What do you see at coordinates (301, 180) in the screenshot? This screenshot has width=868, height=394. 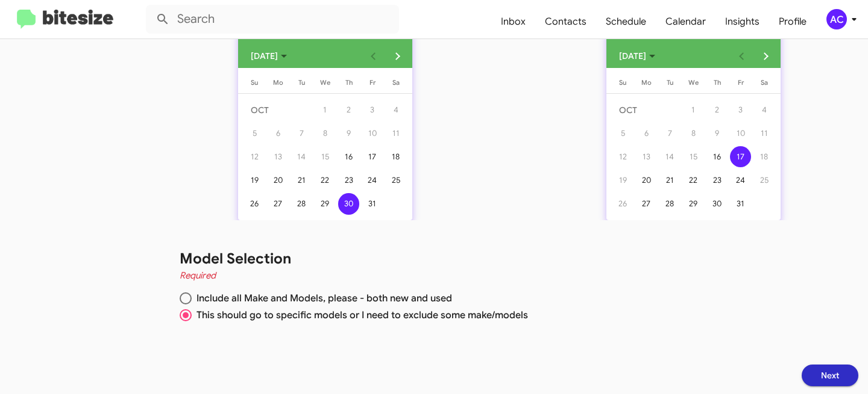 I see `div: 21` at bounding box center [301, 180].